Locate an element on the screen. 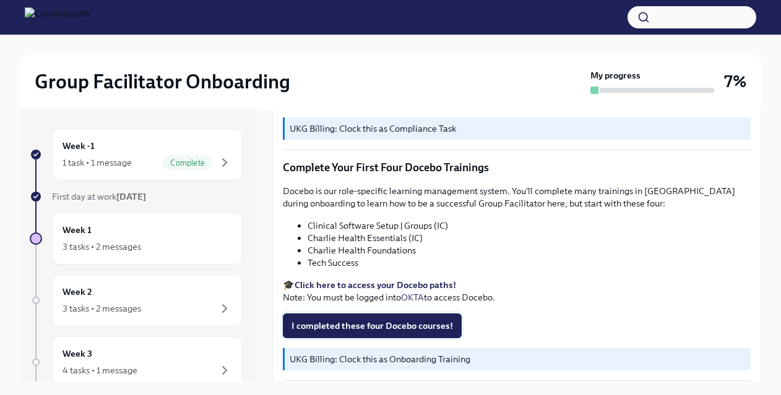  h3: 7% is located at coordinates (735, 82).